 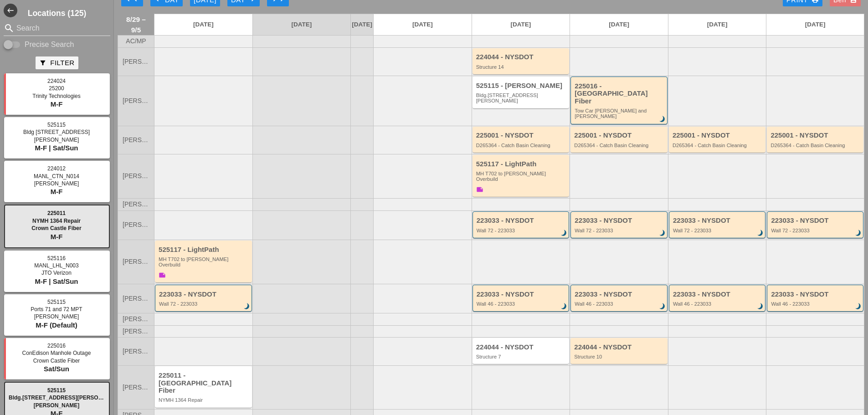 What do you see at coordinates (9, 28) in the screenshot?
I see `i: search` at bounding box center [9, 28].